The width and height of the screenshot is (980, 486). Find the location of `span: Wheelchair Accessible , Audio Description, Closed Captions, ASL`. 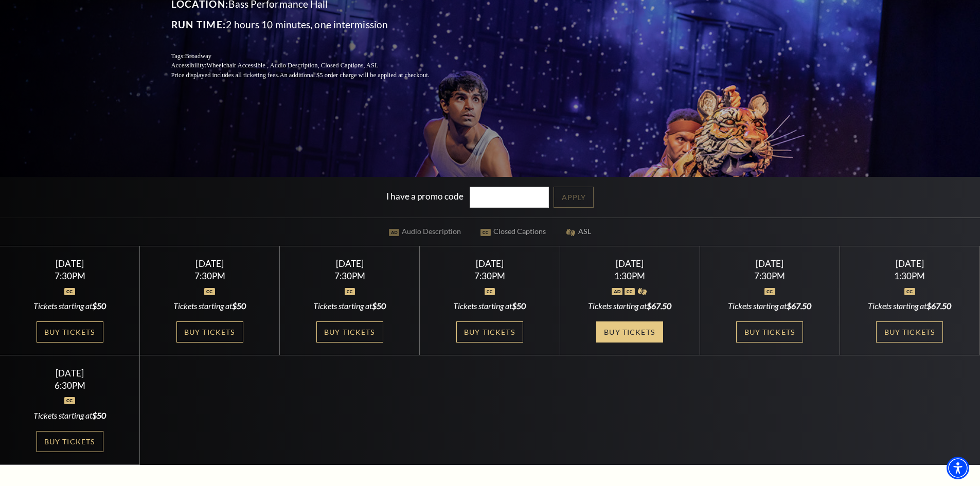

span: Wheelchair Accessible , Audio Description, Closed Captions, ASL is located at coordinates (292, 66).